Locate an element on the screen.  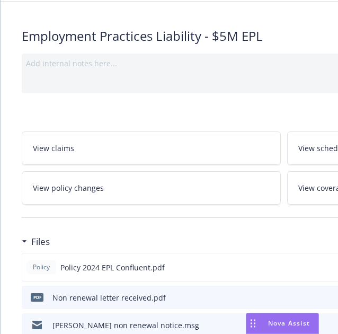
button: Nova Assist is located at coordinates (282, 323).